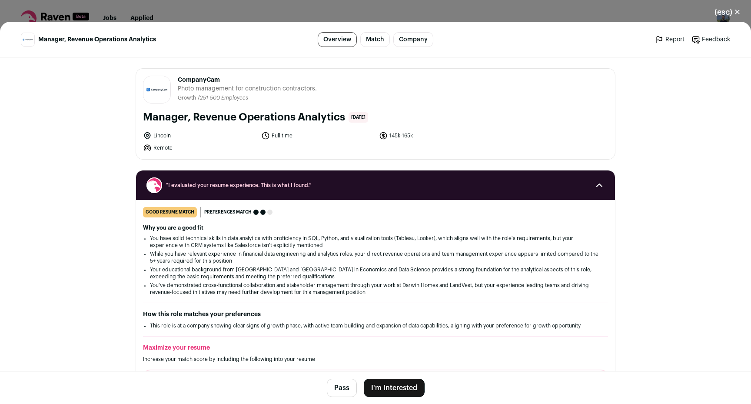 This screenshot has height=404, width=751. What do you see at coordinates (413, 40) in the screenshot?
I see `a: Company` at bounding box center [413, 40].